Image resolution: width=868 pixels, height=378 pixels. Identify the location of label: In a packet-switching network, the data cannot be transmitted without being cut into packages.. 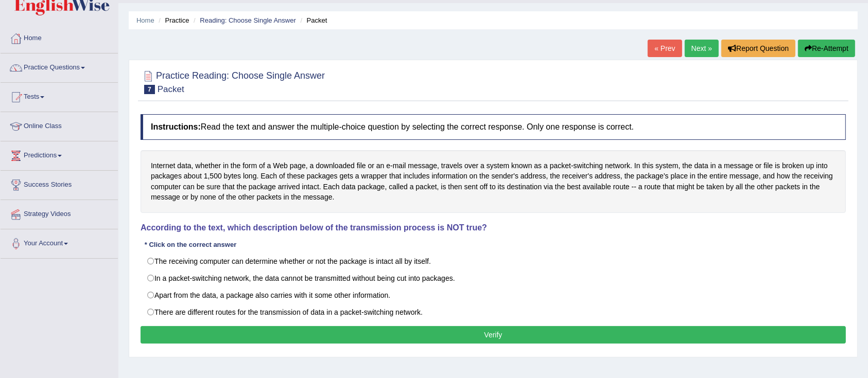
(494, 279).